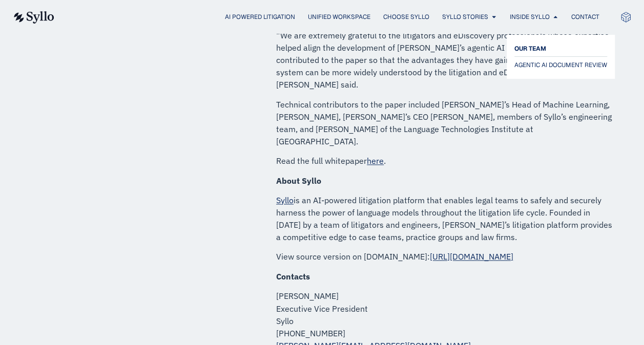 This screenshot has width=644, height=345. Describe the element at coordinates (260, 17) in the screenshot. I see `a: AI Powered Litigation` at that location.